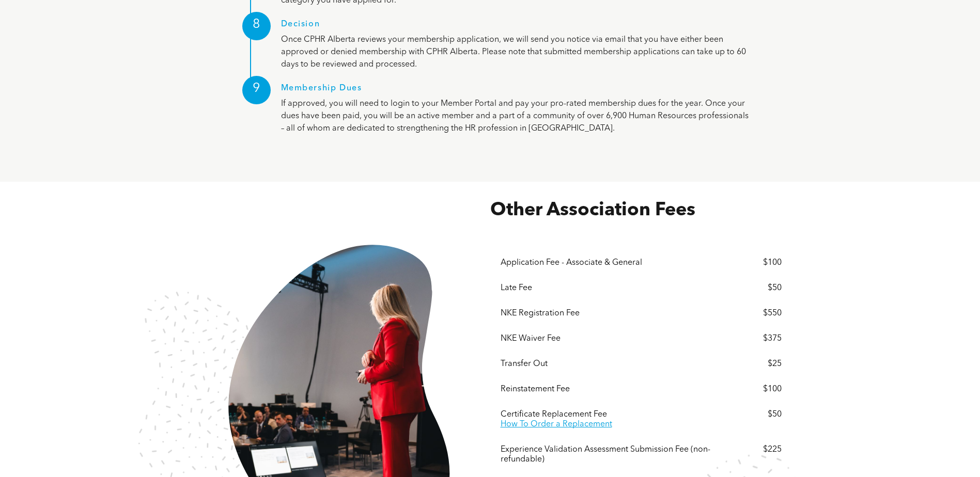 Image resolution: width=980 pixels, height=477 pixels. I want to click on div: Reinstatement Fee, so click(612, 389).